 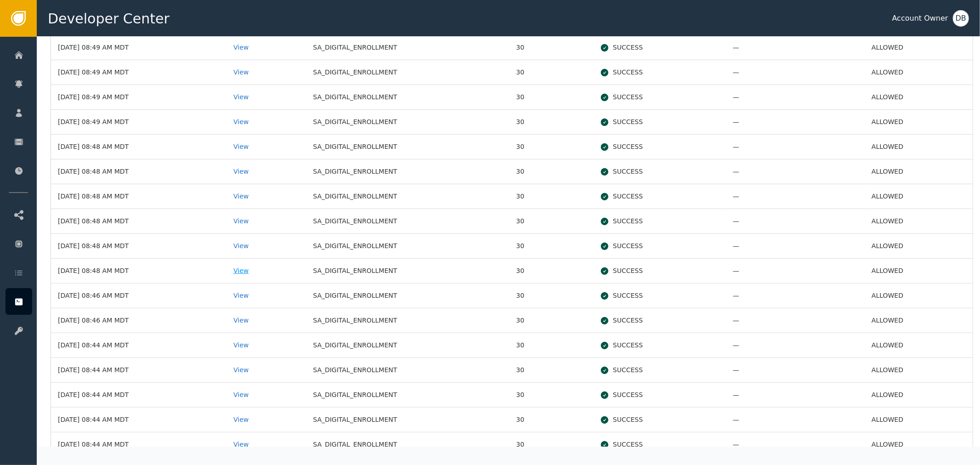 I want to click on button: DB, so click(x=961, y=19).